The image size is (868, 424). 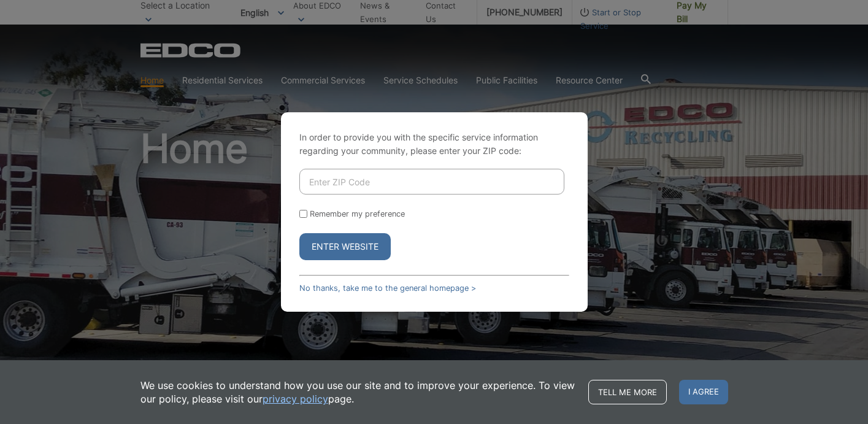 What do you see at coordinates (359, 392) in the screenshot?
I see `p: We use cookies to understand how you use our site and to improve your experience. To view our pol...` at bounding box center [359, 392].